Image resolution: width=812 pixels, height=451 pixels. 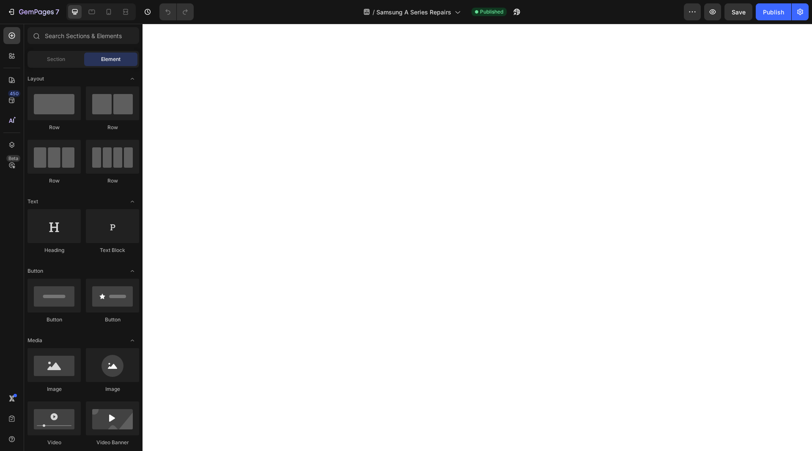 I want to click on span: Text, so click(x=33, y=201).